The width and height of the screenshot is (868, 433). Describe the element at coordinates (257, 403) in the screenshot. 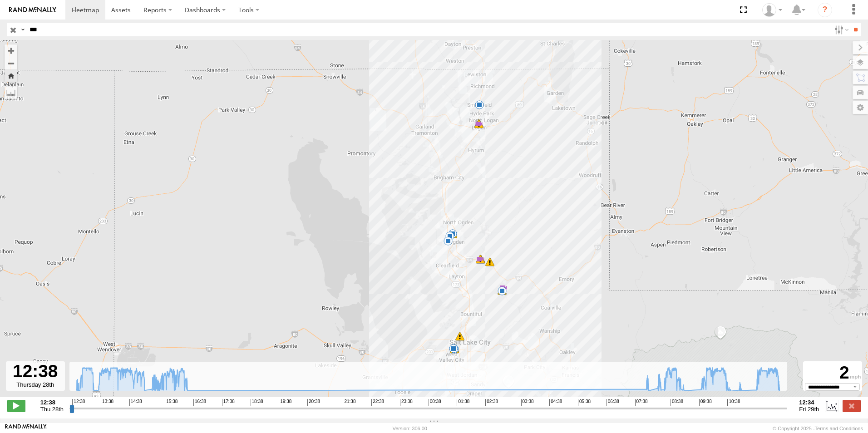

I see `span: 18:38` at that location.